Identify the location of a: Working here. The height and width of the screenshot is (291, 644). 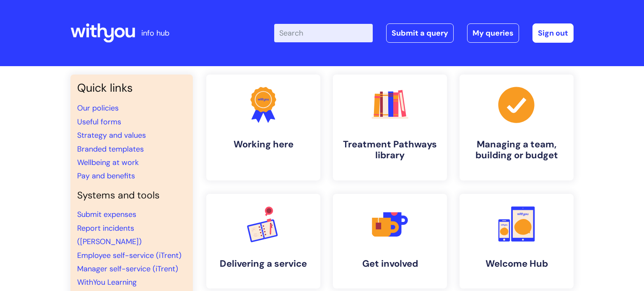
(263, 127).